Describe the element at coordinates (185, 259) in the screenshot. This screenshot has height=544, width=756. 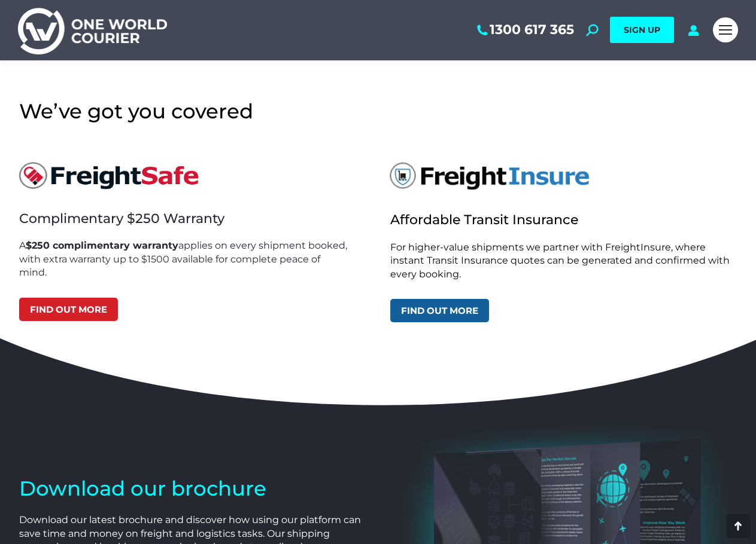
I see `p: A applies on every shipment booked, with extra warranty up to $1500 available for complete peace ...` at that location.